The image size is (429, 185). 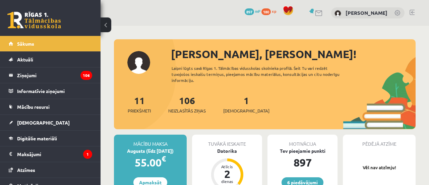 I want to click on a: Aktuāli, so click(x=50, y=59).